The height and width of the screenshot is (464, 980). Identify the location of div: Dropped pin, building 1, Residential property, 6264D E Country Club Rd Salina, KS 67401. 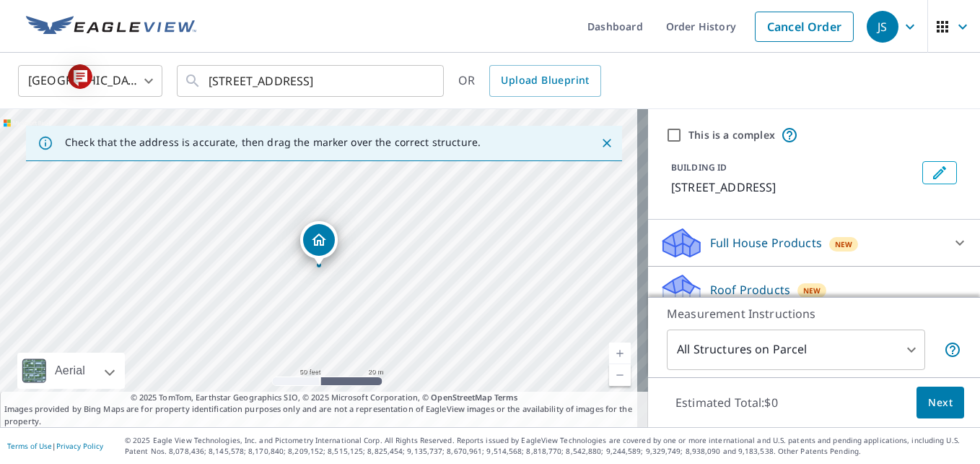
(319, 244).